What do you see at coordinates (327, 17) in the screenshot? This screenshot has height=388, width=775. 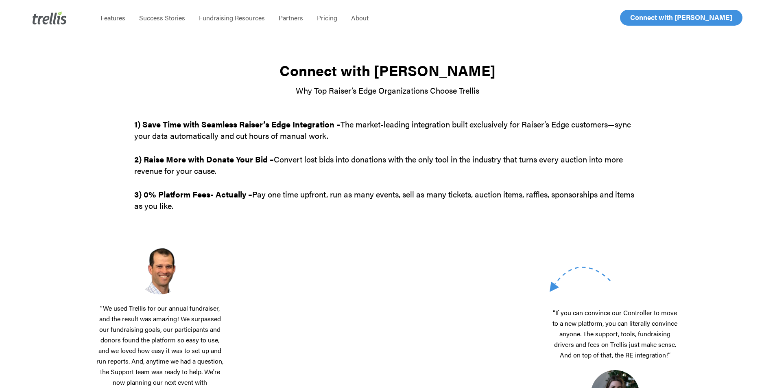 I see `span: Pricing` at bounding box center [327, 17].